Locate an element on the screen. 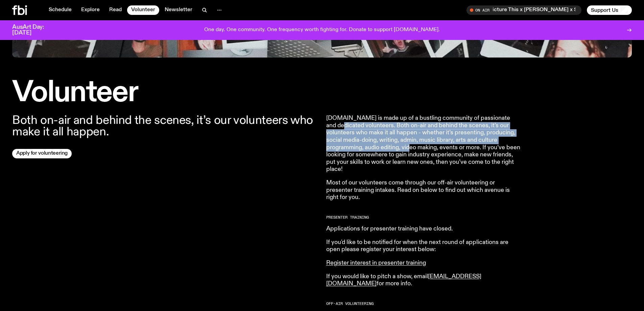  span: Support Us is located at coordinates (605, 10).